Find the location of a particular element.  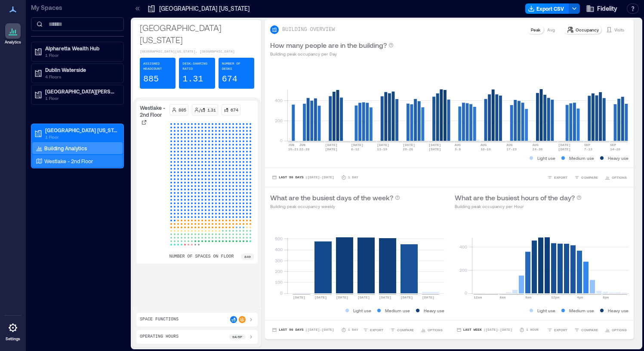

p: My Spaces is located at coordinates (78, 8).